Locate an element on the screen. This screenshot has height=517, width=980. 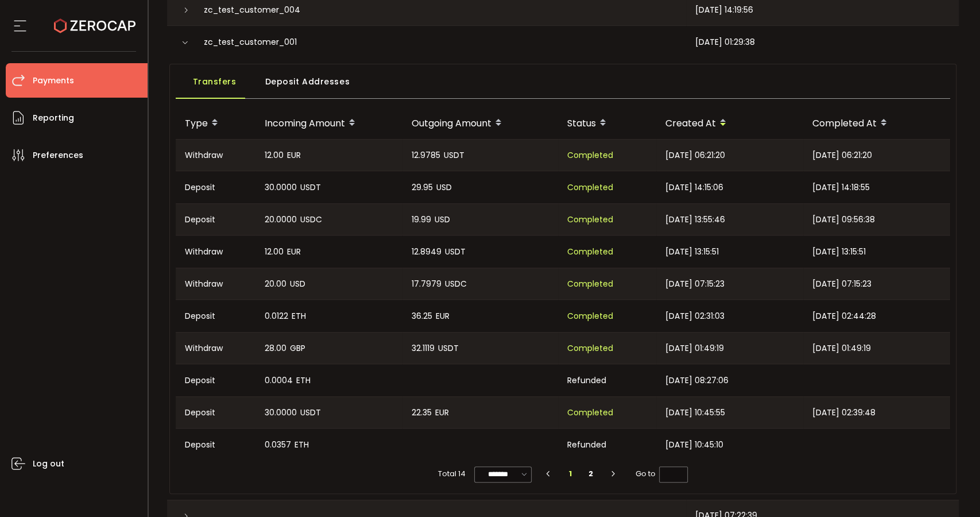
span: 19.99 is located at coordinates (422, 220).